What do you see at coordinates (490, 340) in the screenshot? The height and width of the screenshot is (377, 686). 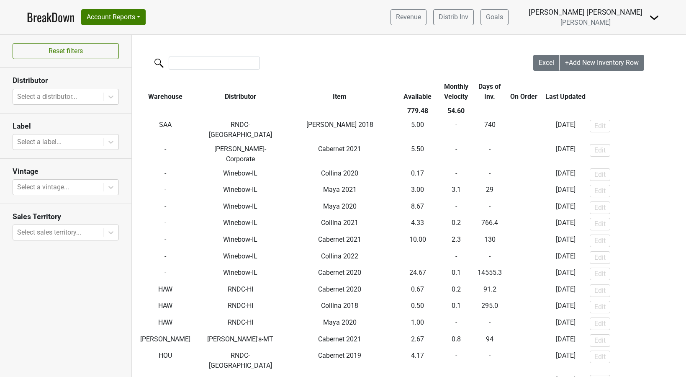 I see `td: 94` at bounding box center [490, 340].